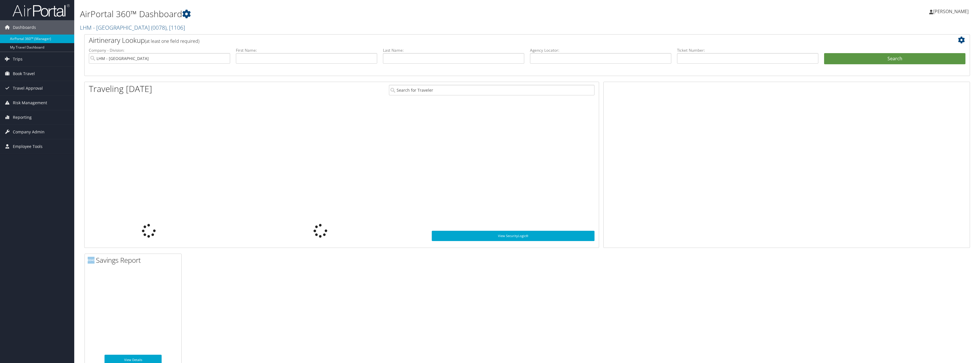  Describe the element at coordinates (490, 41) in the screenshot. I see `h2: Airtinerary Lookup` at that location.